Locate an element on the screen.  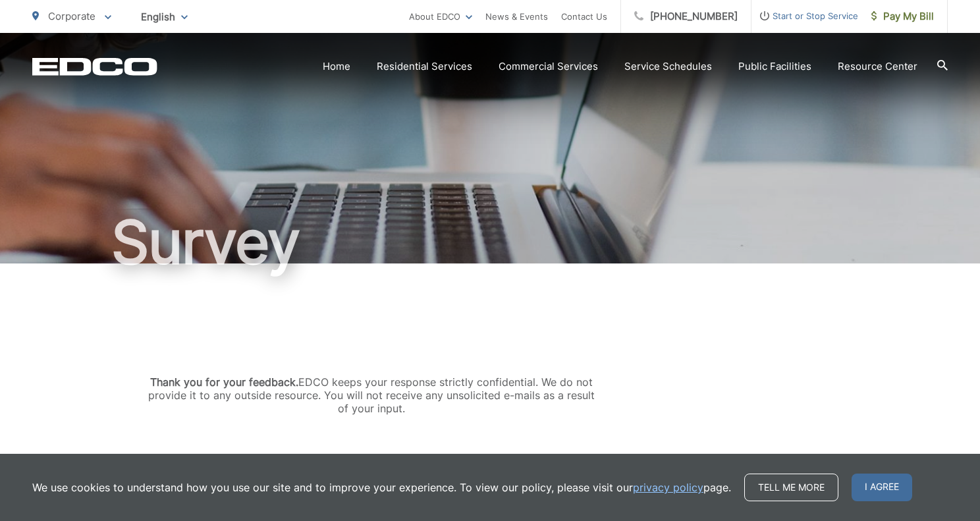
a: Public Facilities is located at coordinates (774, 66).